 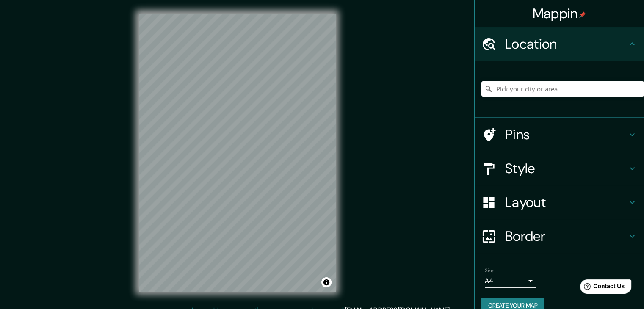 What do you see at coordinates (559, 135) in the screenshot?
I see `div: Pins` at bounding box center [559, 135].